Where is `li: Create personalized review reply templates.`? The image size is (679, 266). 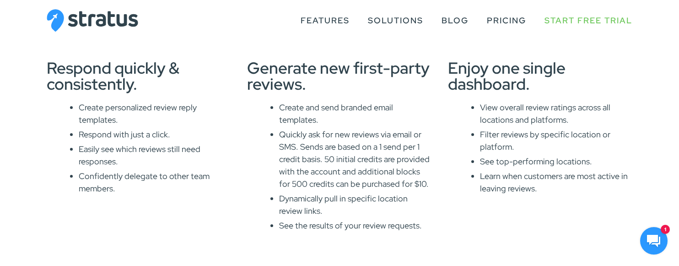
li: Create personalized review reply templates. is located at coordinates (155, 114).